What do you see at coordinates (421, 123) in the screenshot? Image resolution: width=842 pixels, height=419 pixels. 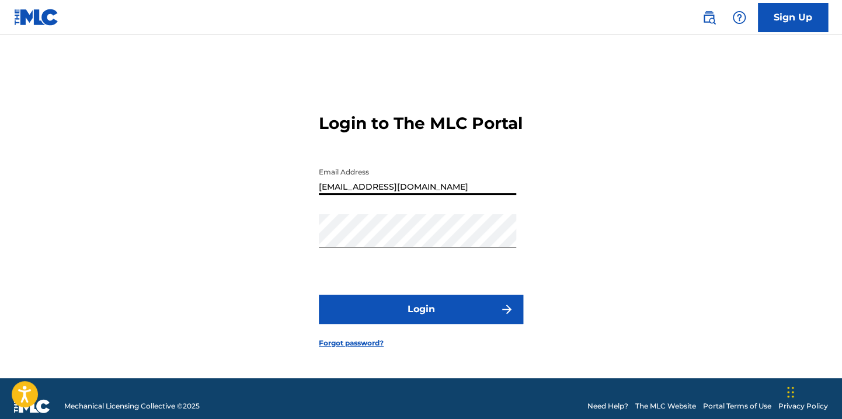 I see `h3: Login to The MLC Portal` at bounding box center [421, 123].